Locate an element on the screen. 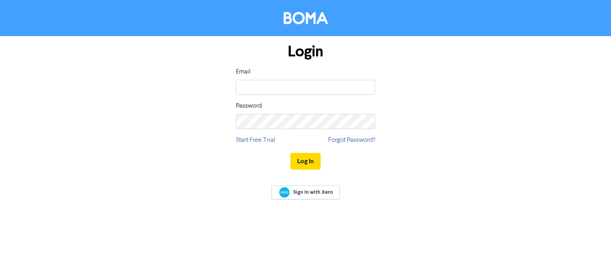 This screenshot has width=611, height=276. label: Email is located at coordinates (243, 72).